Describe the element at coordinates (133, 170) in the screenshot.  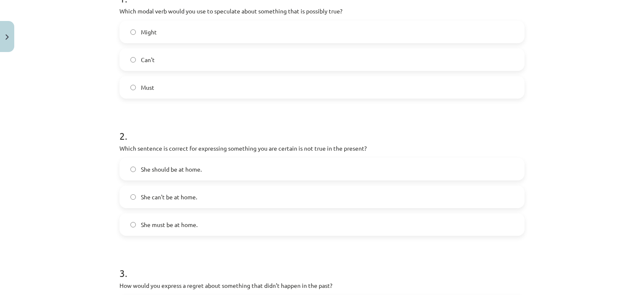
I see `input: She should be at home.` at that location.